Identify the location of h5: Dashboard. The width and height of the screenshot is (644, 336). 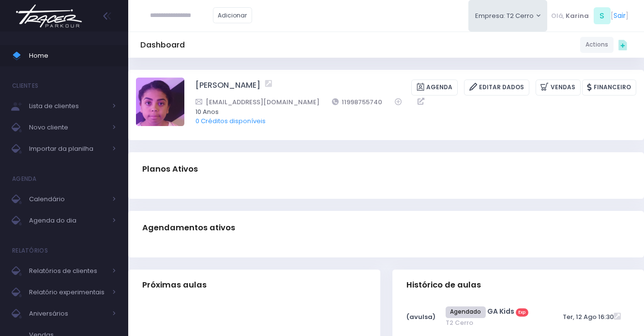
(163, 45).